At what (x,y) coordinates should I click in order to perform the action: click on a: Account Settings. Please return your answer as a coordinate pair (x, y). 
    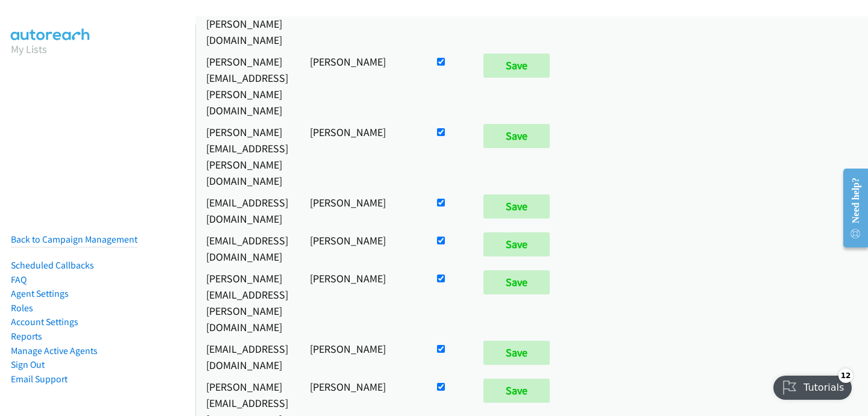
    Looking at the image, I should click on (45, 321).